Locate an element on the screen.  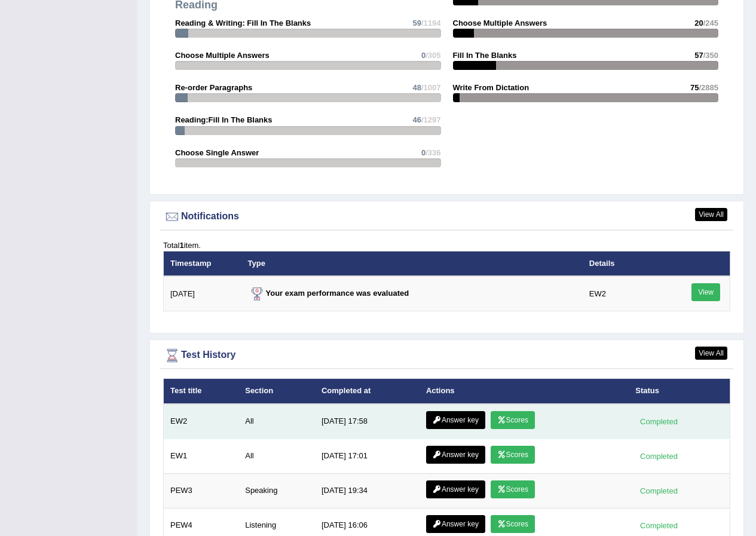
th: Actions is located at coordinates (524, 391).